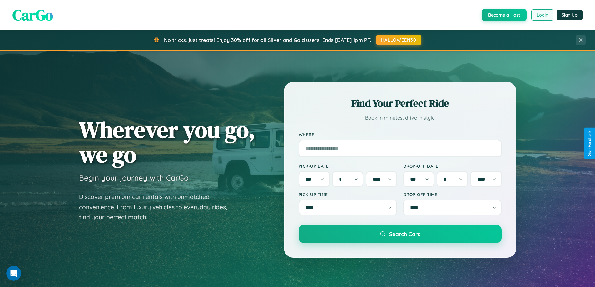 This screenshot has width=595, height=287. I want to click on label: Pick-up Time, so click(348, 194).